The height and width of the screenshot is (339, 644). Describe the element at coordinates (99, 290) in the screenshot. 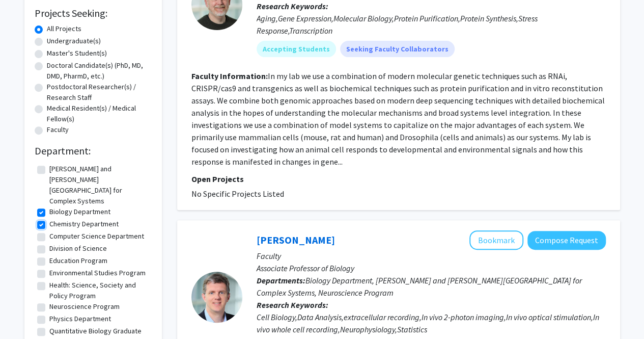

I see `label: Health: Science, Society and Policy Program` at that location.